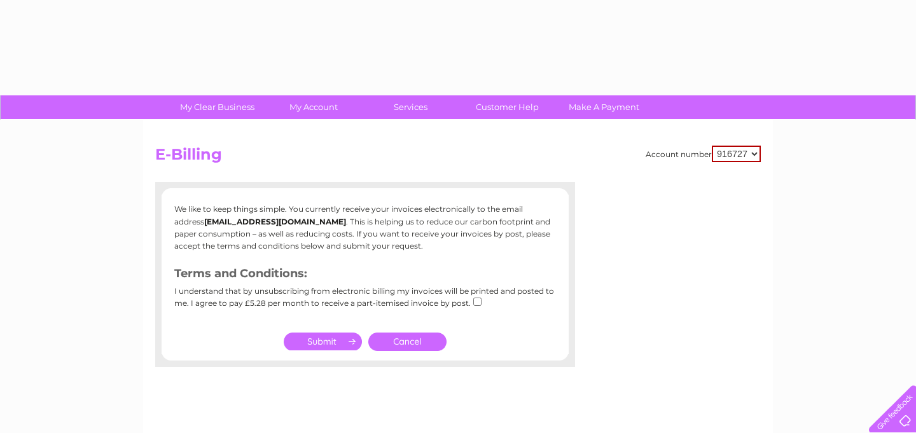  I want to click on h2: E-Billing, so click(458, 158).